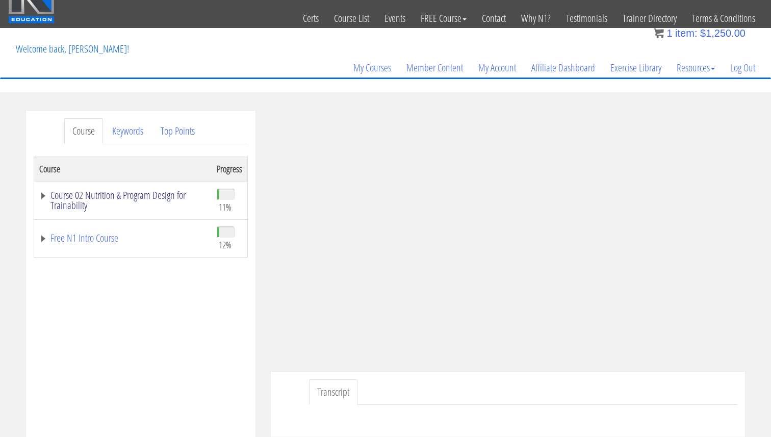  Describe the element at coordinates (686, 33) in the screenshot. I see `span: item:` at that location.